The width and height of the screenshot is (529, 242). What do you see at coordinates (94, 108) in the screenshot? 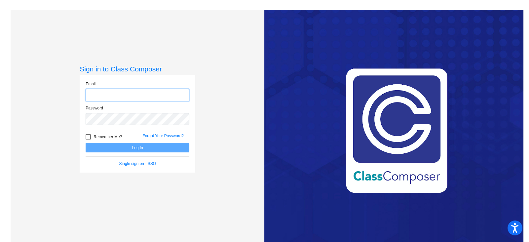
I see `label: Password` at bounding box center [94, 108].